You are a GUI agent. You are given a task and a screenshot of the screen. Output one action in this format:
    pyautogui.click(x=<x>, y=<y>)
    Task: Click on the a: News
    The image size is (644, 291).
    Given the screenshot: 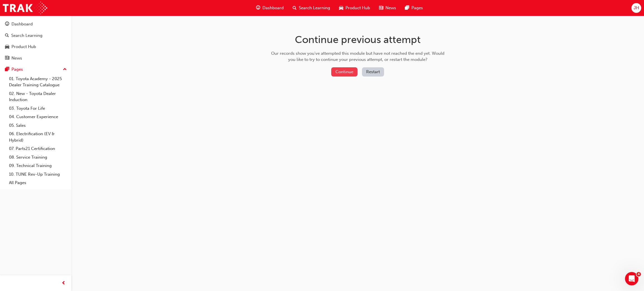 What is the action you would take?
    pyautogui.click(x=35, y=58)
    